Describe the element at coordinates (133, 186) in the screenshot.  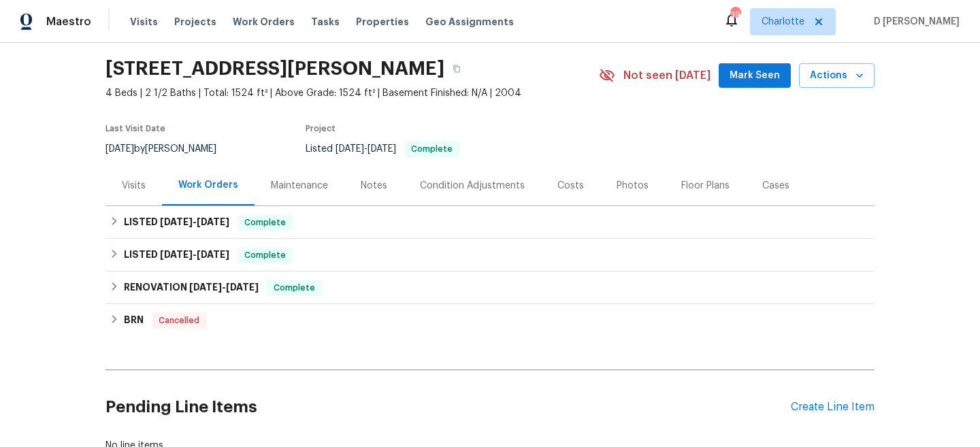
I see `div: Visits` at that location.